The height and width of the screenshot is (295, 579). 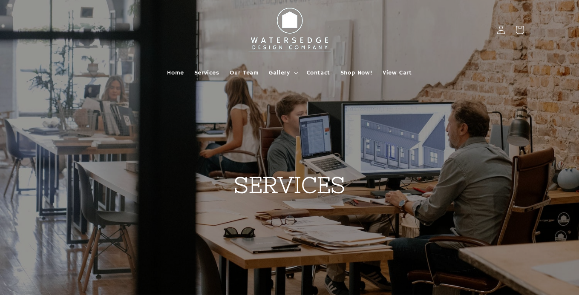 What do you see at coordinates (397, 73) in the screenshot?
I see `span: View Cart` at bounding box center [397, 73].